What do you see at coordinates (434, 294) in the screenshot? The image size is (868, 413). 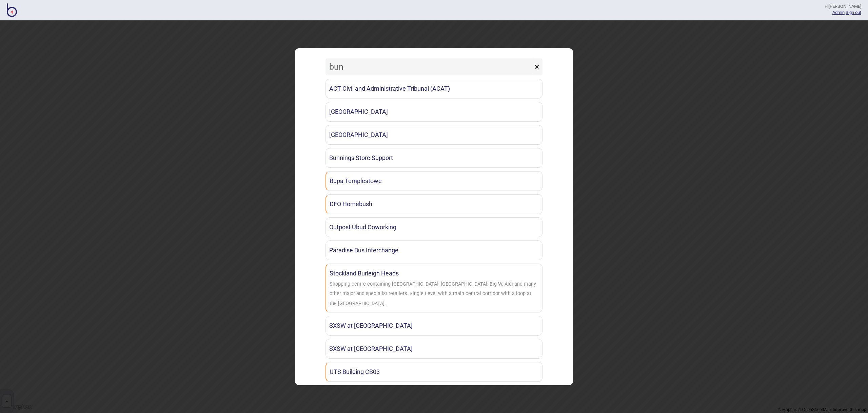 I see `div: Shopping centre containing Woolworths, Aldi, Big W, Aldi and many other major and specialist reta...` at bounding box center [434, 294].